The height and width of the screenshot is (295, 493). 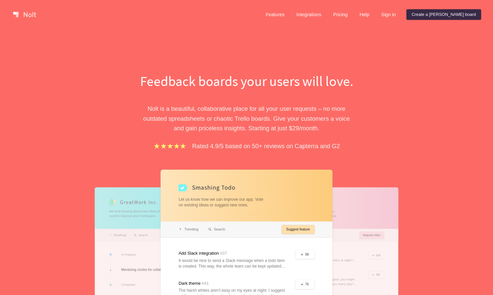 What do you see at coordinates (275, 15) in the screenshot?
I see `a: Features` at bounding box center [275, 15].